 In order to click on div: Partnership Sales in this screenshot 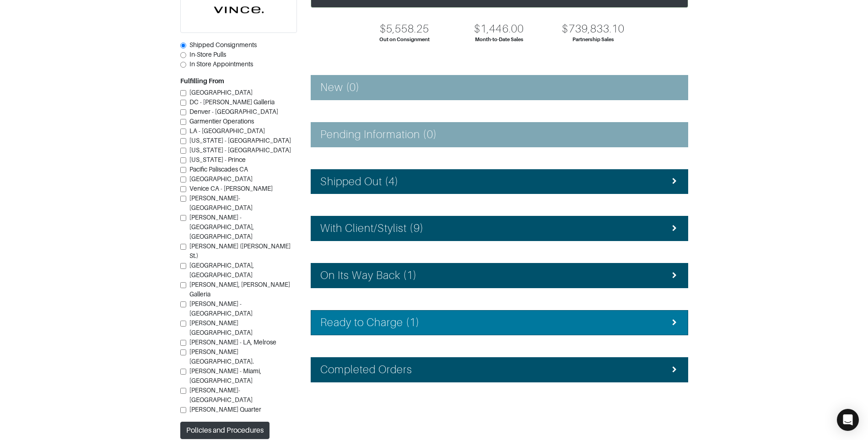, I will do `click(593, 40)`.